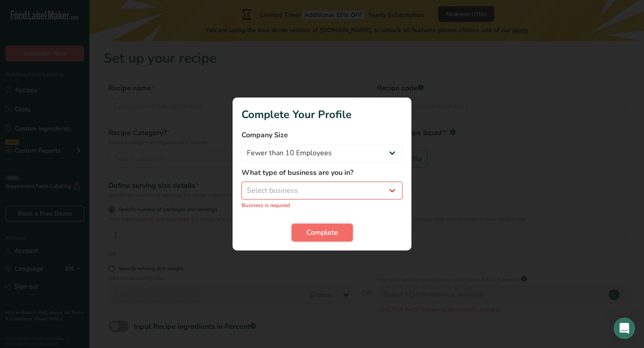  What do you see at coordinates (322, 135) in the screenshot?
I see `label: Company Size` at bounding box center [322, 135].